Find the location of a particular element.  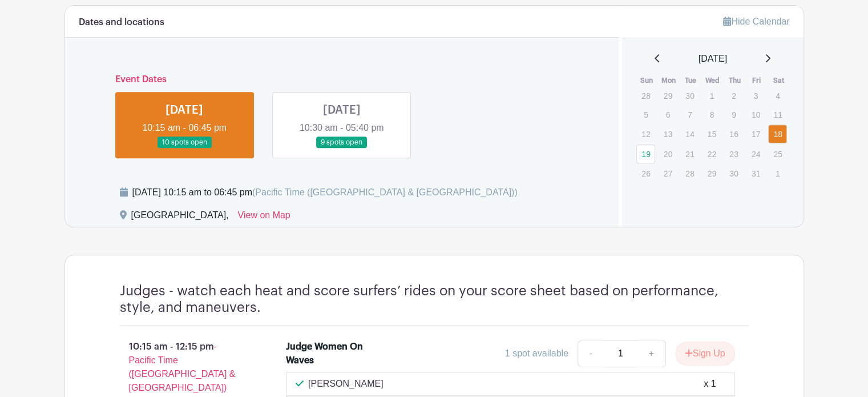

p: 15 is located at coordinates (711, 134).